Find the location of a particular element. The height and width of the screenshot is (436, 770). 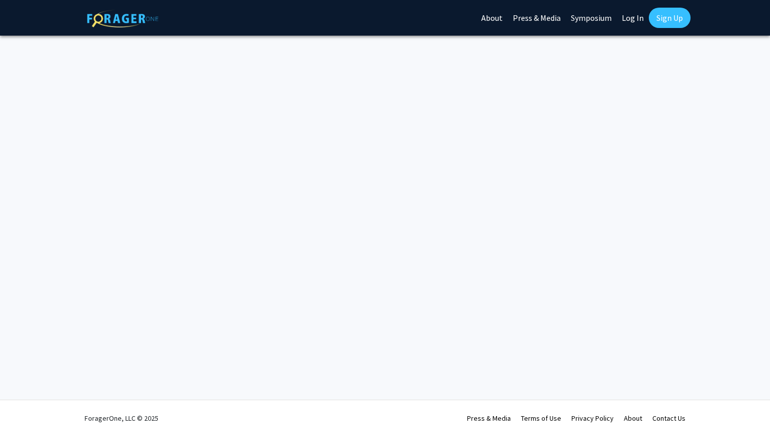

a: Contact Us is located at coordinates (669, 419).